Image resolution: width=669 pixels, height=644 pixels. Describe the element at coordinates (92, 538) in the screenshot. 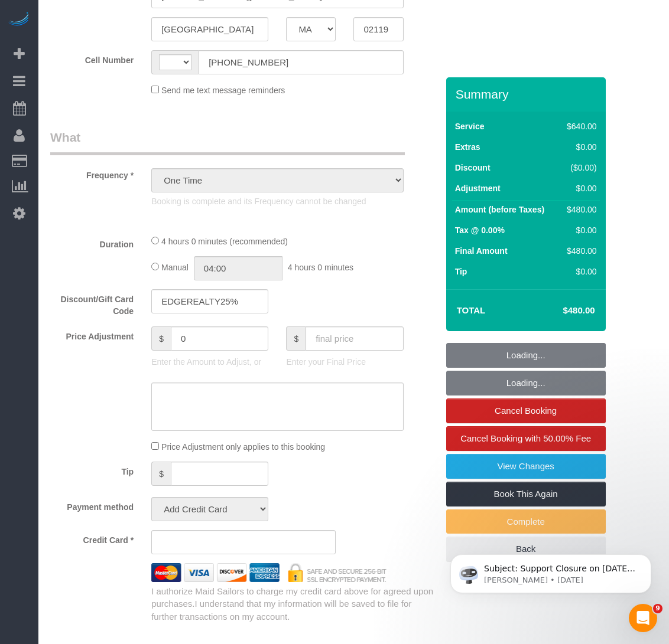

I see `label: Credit Card *` at that location.